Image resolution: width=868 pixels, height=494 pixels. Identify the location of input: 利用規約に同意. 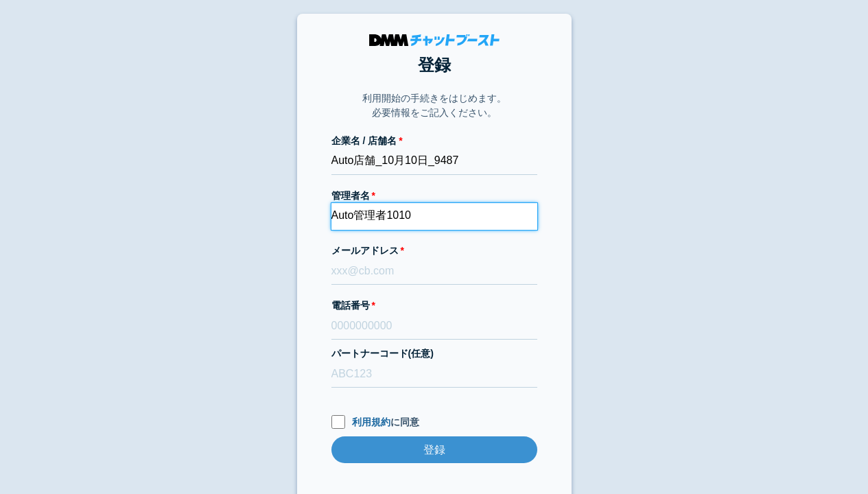
(338, 422).